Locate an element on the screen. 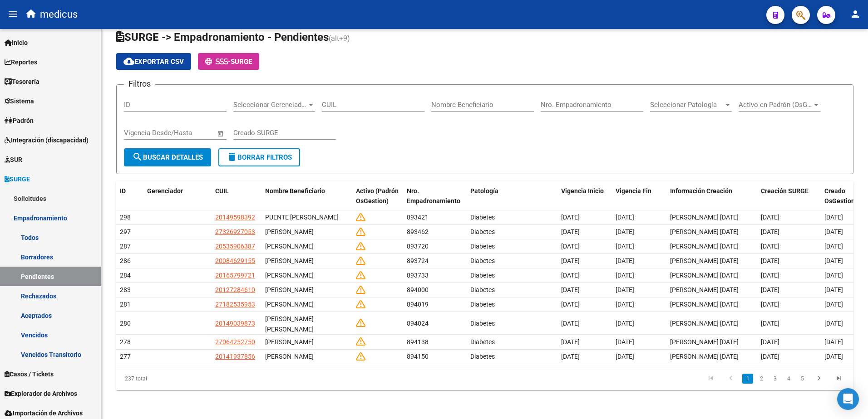  datatable-header-cell: Gerenciador is located at coordinates (177, 197).